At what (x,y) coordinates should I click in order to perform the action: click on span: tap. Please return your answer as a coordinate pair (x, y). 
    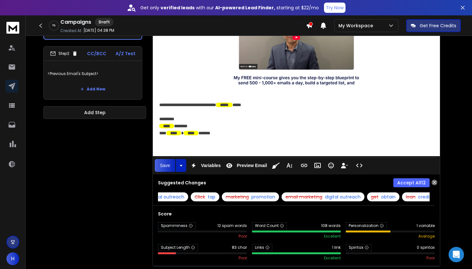
    Looking at the image, I should click on (212, 197).